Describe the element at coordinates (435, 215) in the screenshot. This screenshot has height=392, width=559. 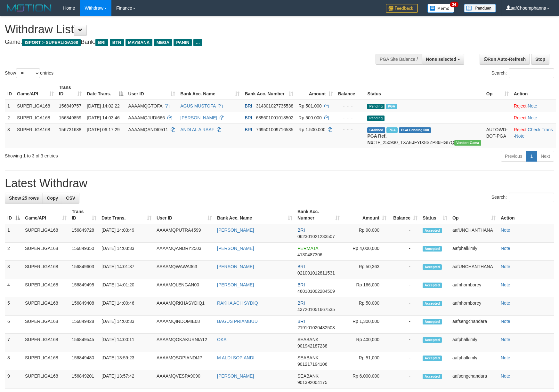
I see `th: Status: activate to sort column ascending` at that location.